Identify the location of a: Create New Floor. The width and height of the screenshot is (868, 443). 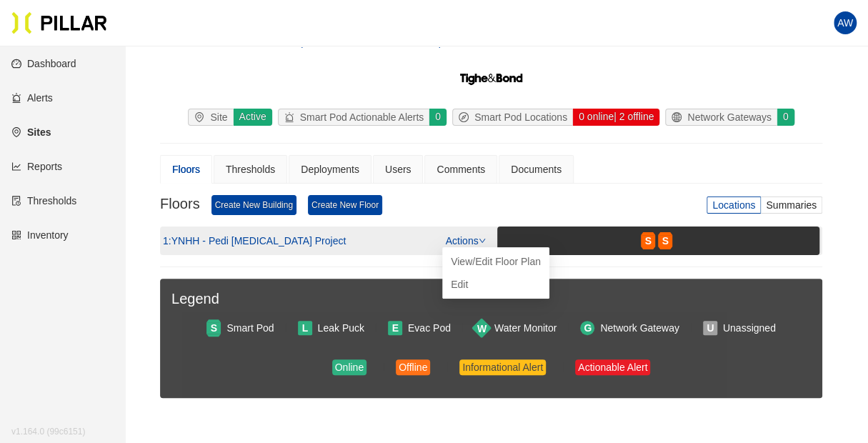
(345, 205).